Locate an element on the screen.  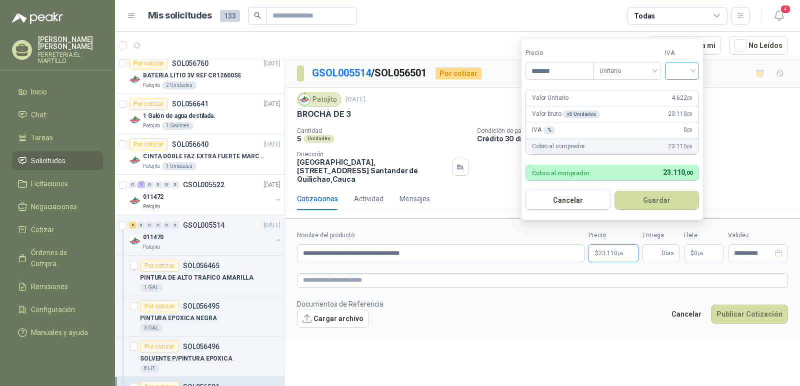
a: Chat is located at coordinates (57, 115).